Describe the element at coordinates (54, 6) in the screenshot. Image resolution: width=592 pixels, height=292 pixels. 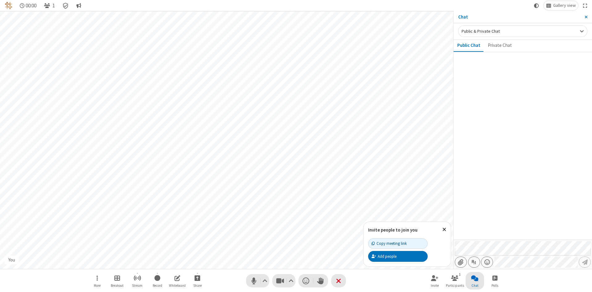
I see `span: 1` at that location.